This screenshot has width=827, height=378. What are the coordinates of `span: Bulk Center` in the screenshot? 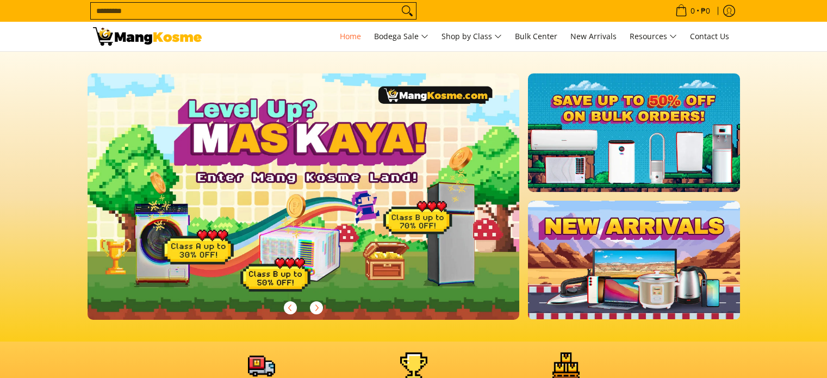 It's located at (536, 36).